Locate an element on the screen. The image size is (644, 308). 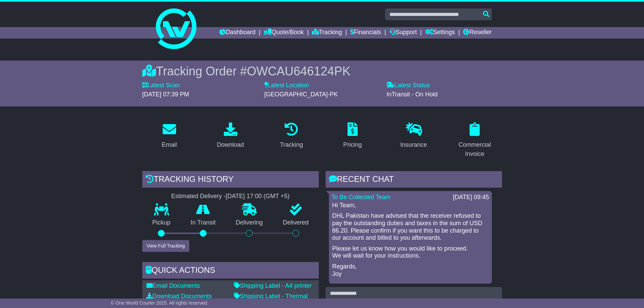
span: OWCAU646124PK is located at coordinates (299, 71).